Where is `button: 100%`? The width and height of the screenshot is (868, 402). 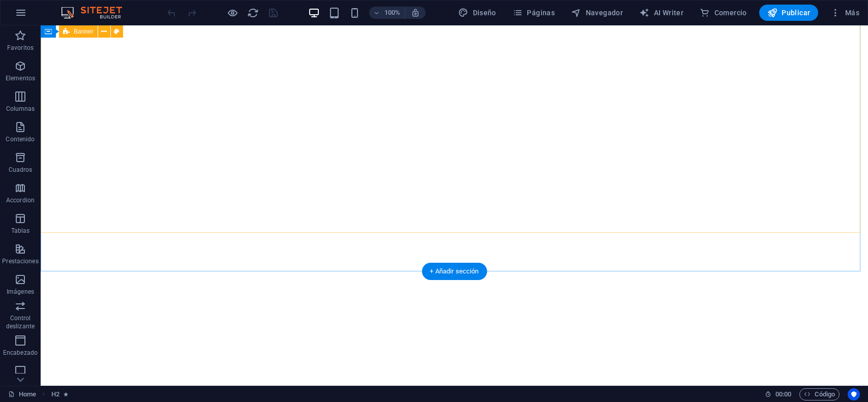 button: 100% is located at coordinates (387, 13).